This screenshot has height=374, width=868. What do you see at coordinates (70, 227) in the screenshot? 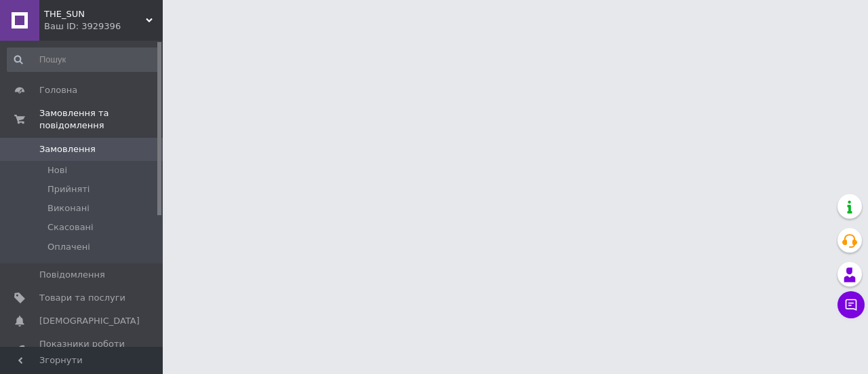
I see `span: Скасовані` at bounding box center [70, 227].